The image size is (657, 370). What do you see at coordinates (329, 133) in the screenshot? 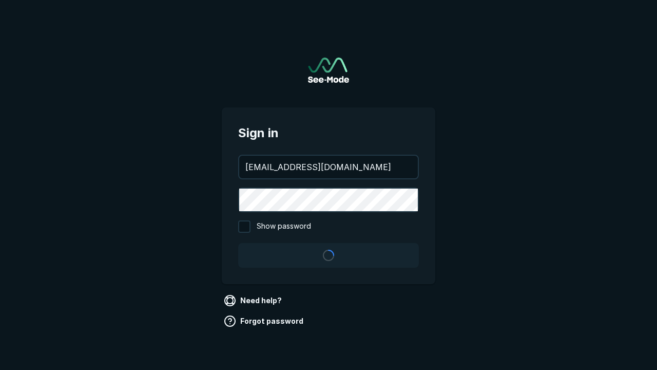
I see `span: Sign in` at bounding box center [329, 133].